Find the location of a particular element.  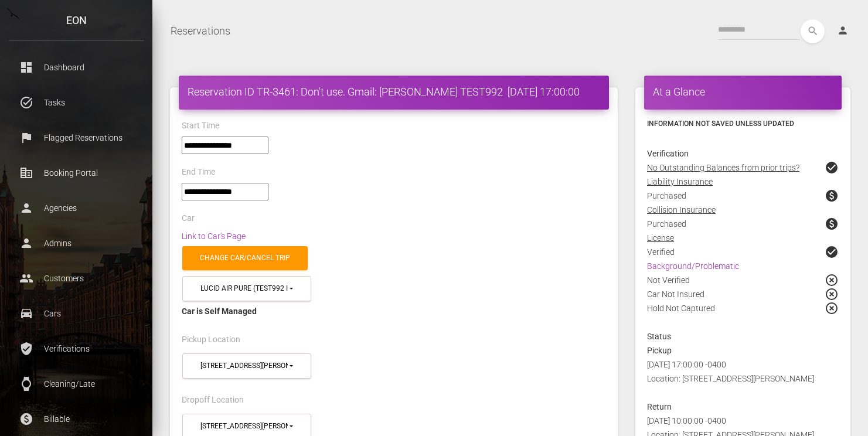

a: corporate_fare Booking Portal is located at coordinates (76, 173).